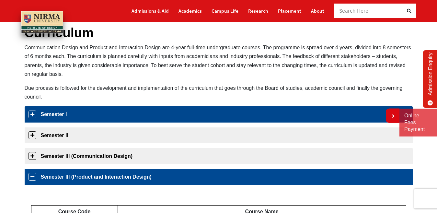 The image size is (437, 213). I want to click on a: Admissions & Aid, so click(150, 11).